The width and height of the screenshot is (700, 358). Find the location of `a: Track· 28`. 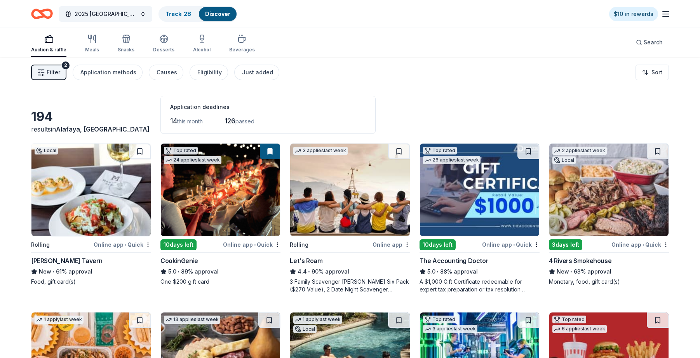

a: Track· 28 is located at coordinates (178, 14).